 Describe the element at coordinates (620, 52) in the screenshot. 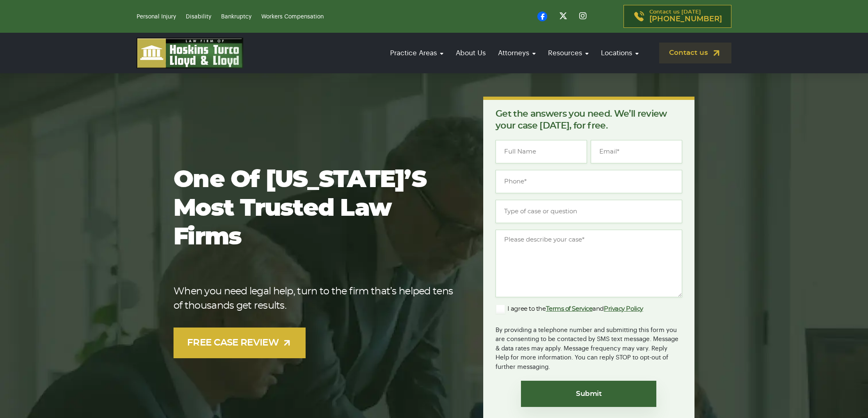

I see `a: Locations` at that location.